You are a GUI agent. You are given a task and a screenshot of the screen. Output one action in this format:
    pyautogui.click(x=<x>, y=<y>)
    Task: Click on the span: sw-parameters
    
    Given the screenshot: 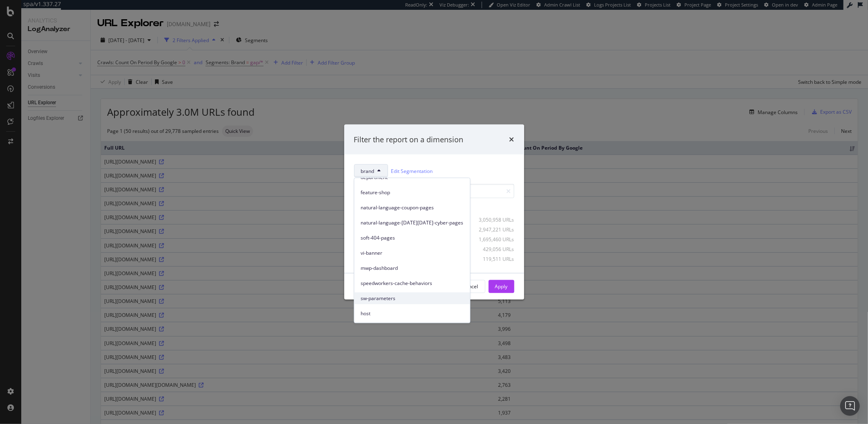 What is the action you would take?
    pyautogui.click(x=412, y=298)
    